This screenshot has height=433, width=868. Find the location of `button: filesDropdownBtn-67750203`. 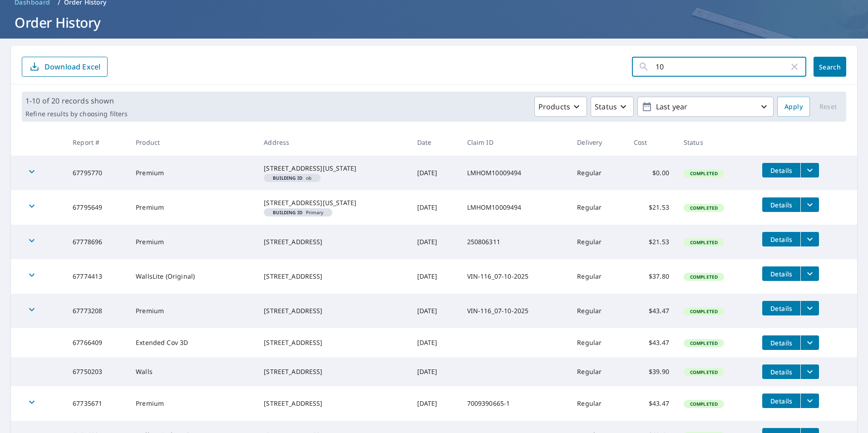

button: filesDropdownBtn-67750203 is located at coordinates (809, 371).